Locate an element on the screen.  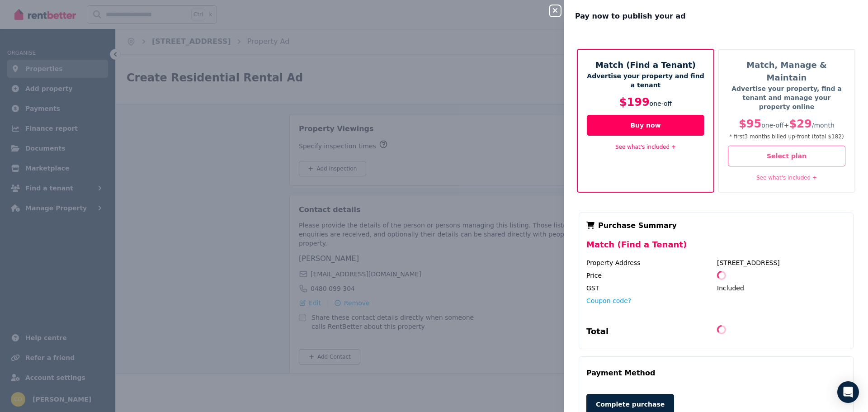
button: Select plan is located at coordinates (786, 156).